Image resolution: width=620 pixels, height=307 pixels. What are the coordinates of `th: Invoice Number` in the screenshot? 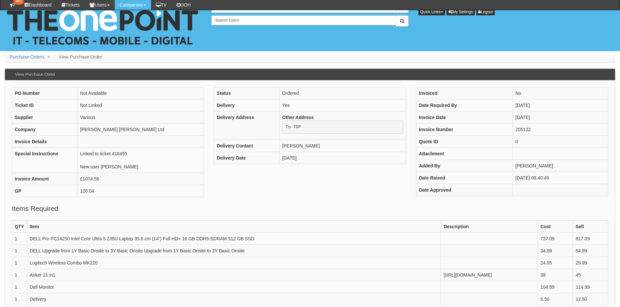 It's located at (464, 130).